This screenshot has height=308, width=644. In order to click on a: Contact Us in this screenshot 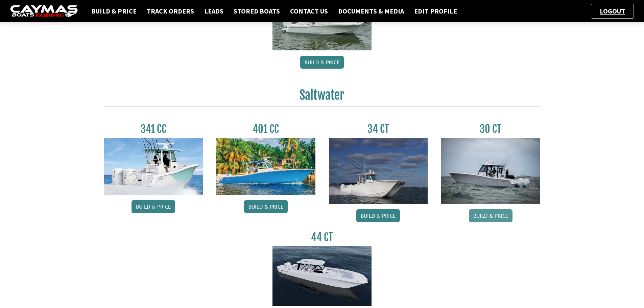, I will do `click(309, 11)`.